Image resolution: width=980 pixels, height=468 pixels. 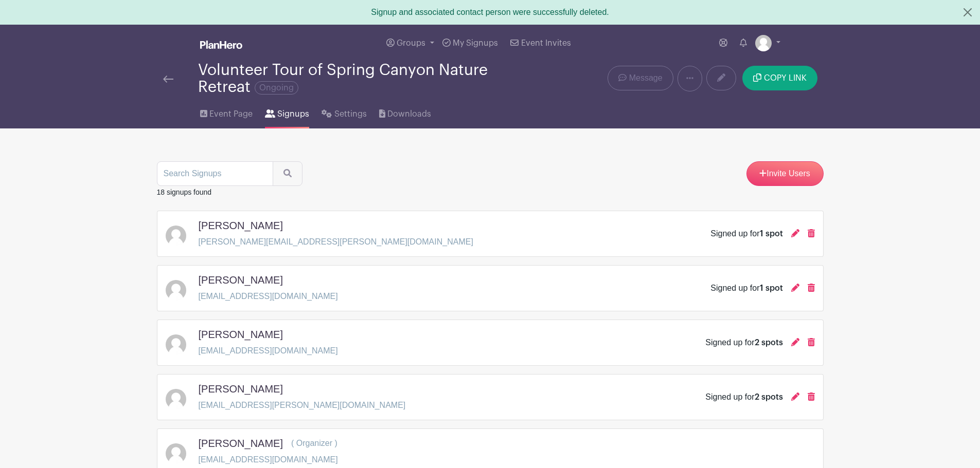 I want to click on a: Groups, so click(x=410, y=43).